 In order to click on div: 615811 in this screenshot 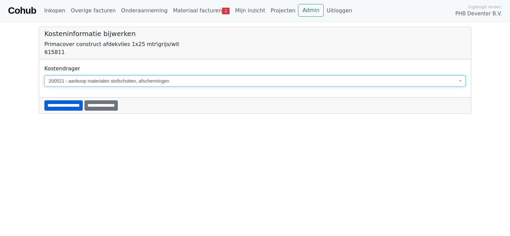, I will do `click(255, 52)`.